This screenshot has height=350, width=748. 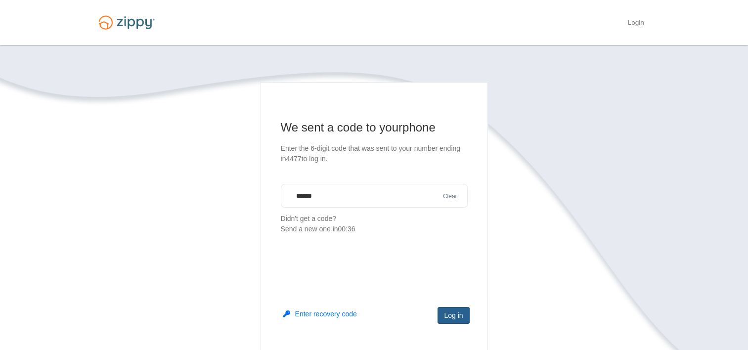 What do you see at coordinates (374, 127) in the screenshot?
I see `h1: We sent a code to your phone` at bounding box center [374, 127].